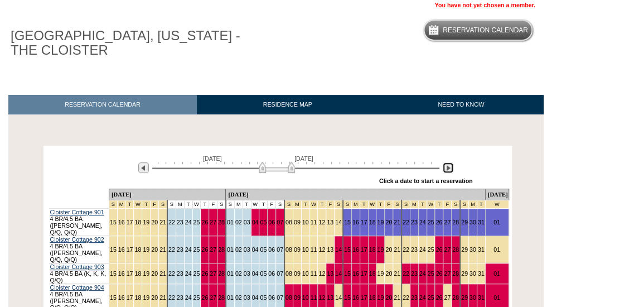 This screenshot has width=644, height=307. I want to click on h5: Reservation Calendar, so click(485, 30).